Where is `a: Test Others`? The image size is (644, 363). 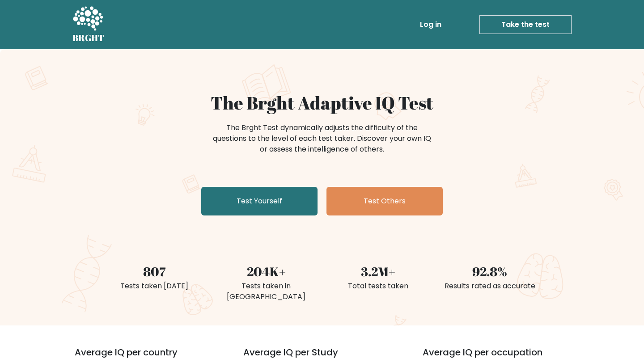
a: Test Others is located at coordinates (385, 201).